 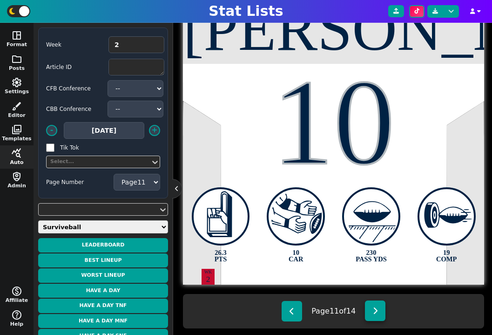 What do you see at coordinates (333, 311) in the screenshot?
I see `span: Page 11 of 14` at bounding box center [333, 311].